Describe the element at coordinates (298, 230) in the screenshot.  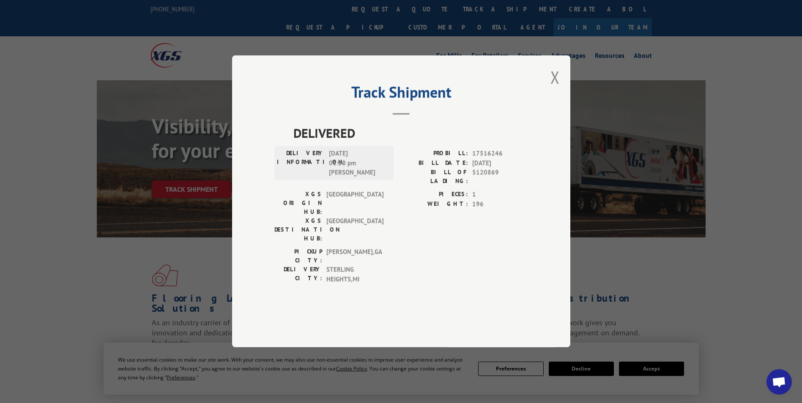
I see `label: XGS DESTINATION HUB:` at that location.